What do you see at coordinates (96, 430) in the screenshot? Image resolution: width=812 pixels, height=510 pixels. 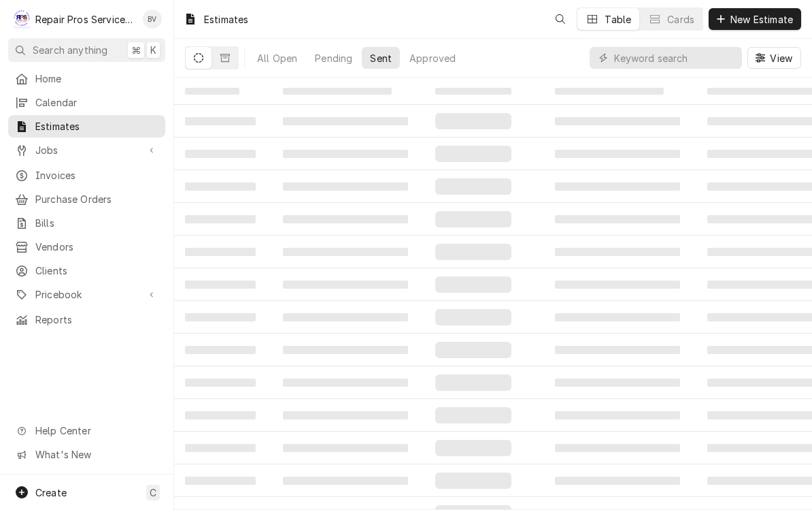 I see `span: Help Center` at bounding box center [96, 430].